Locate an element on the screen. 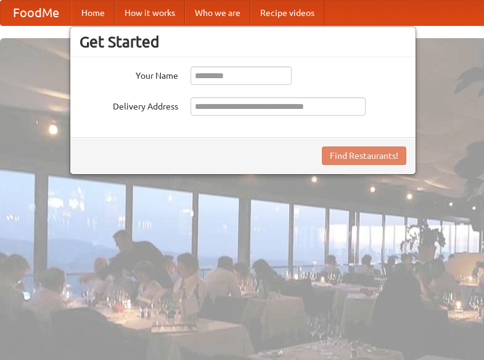 The height and width of the screenshot is (360, 484). label: Delivery Address is located at coordinates (129, 105).